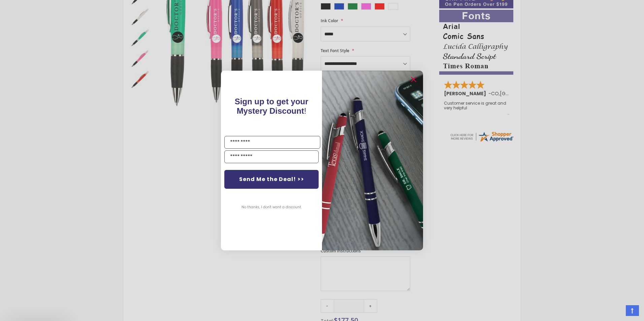 This screenshot has width=644, height=321. Describe the element at coordinates (271, 106) in the screenshot. I see `span: Sign up to get your Mystery Discount` at that location.